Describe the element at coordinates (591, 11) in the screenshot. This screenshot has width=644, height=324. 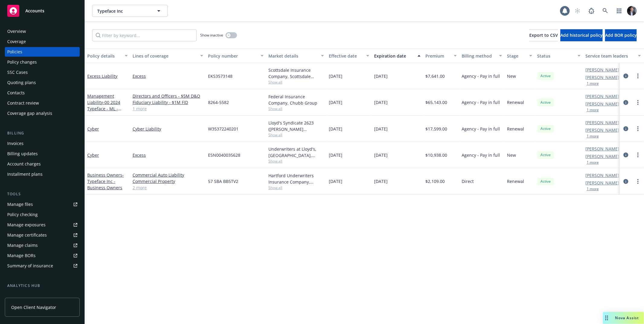
I see `a: Report a Bug` at that location.